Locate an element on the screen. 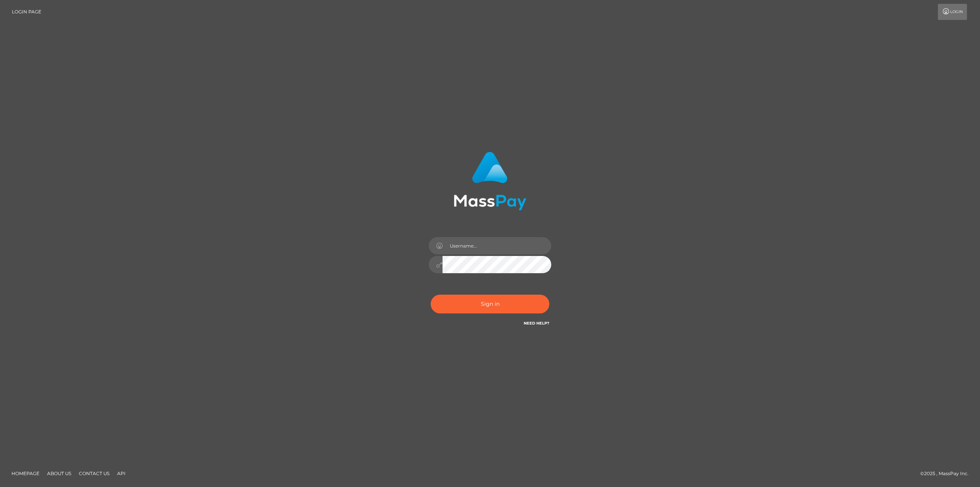 Image resolution: width=980 pixels, height=487 pixels. button: Sign in is located at coordinates (490, 304).